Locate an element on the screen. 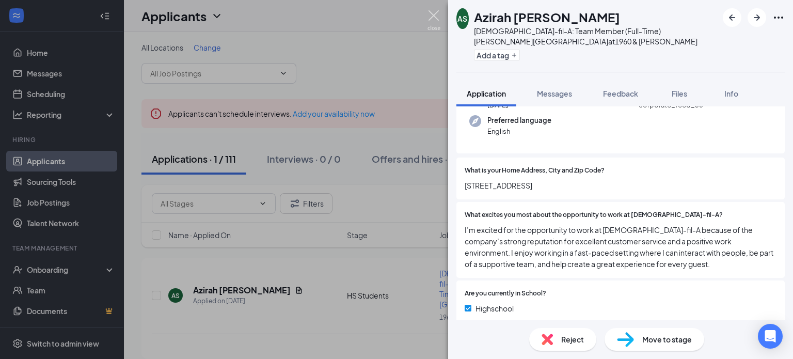 Image resolution: width=793 pixels, height=359 pixels. svg: ArrowRight is located at coordinates (757, 18).